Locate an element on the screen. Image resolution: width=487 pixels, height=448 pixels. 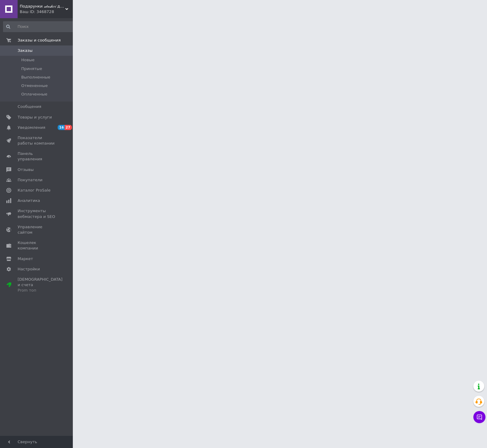
span: Аналитика is located at coordinates (29, 201).